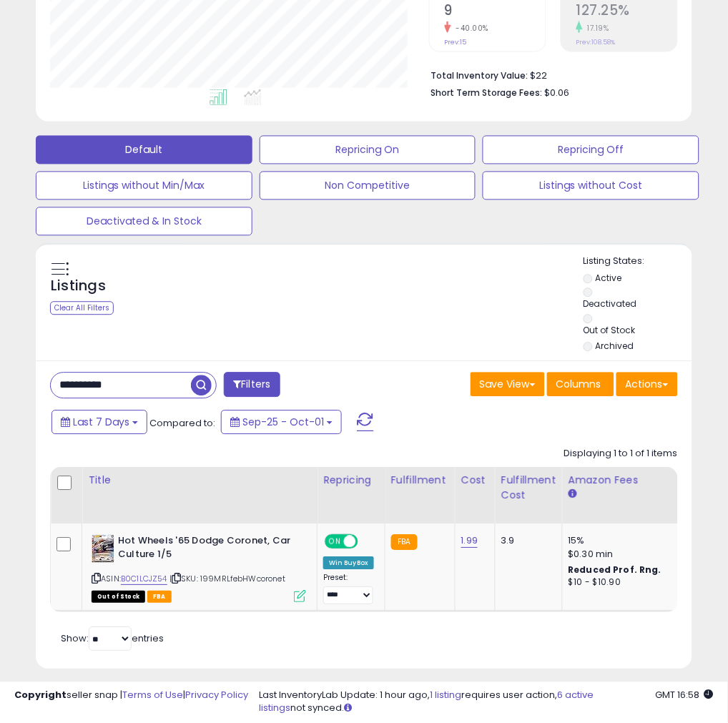  Describe the element at coordinates (610, 304) in the screenshot. I see `label: Deactivated` at that location.